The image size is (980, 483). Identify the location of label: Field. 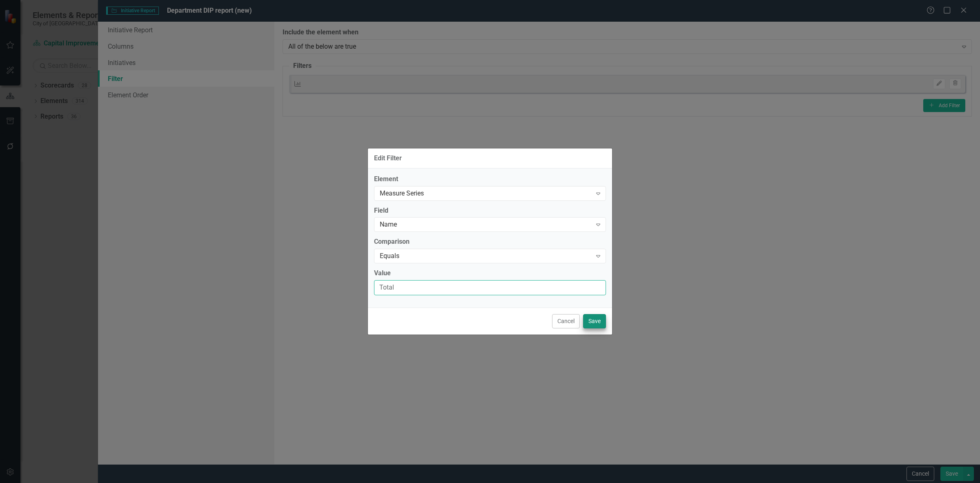
(490, 211).